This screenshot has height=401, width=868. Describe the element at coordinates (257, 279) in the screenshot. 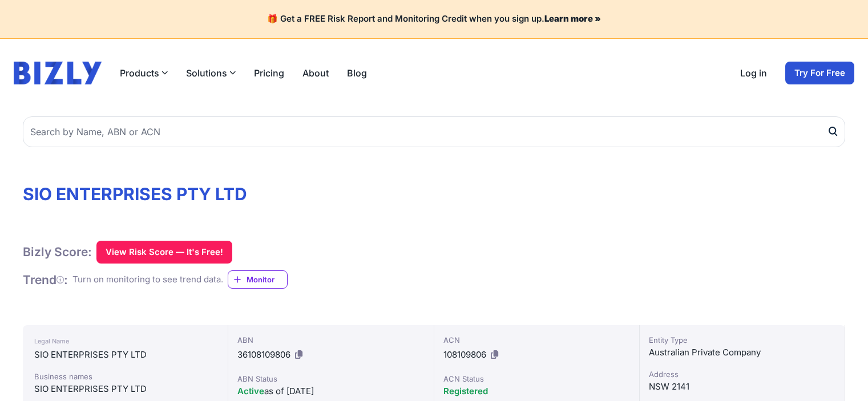

I see `a: Monitor` at that location.